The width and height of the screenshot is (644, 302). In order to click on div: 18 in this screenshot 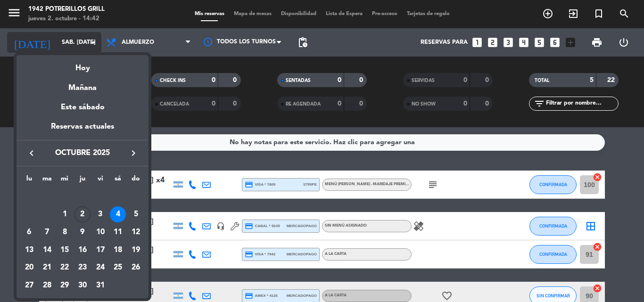, I will do `click(118, 250)`.